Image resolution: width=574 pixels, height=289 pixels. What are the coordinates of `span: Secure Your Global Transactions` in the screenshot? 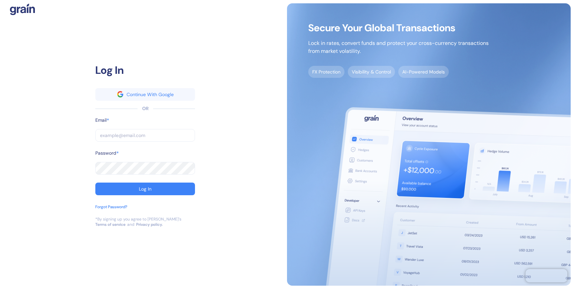 It's located at (398, 28).